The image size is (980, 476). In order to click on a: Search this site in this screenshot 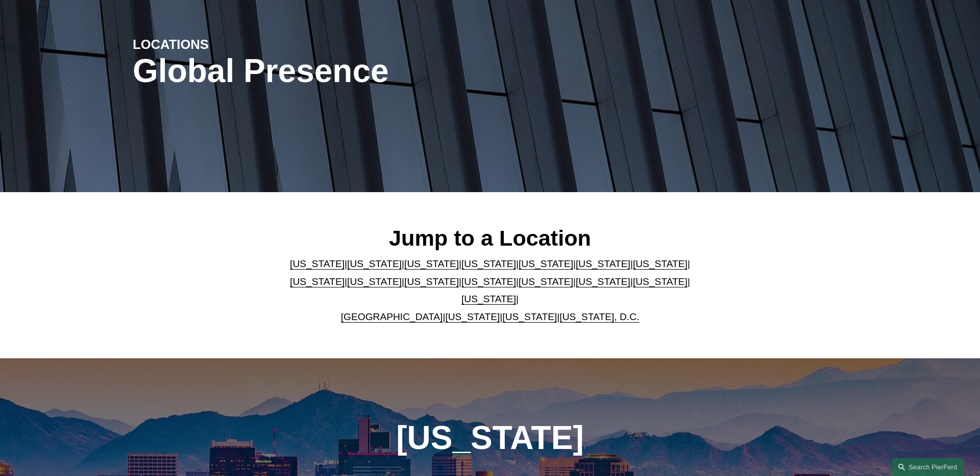, I will do `click(928, 467)`.